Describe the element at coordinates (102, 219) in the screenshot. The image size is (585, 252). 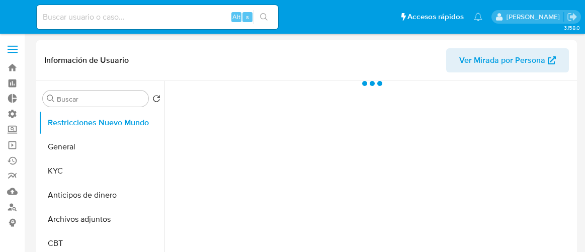
I see `button: Archivos adjuntos` at that location.